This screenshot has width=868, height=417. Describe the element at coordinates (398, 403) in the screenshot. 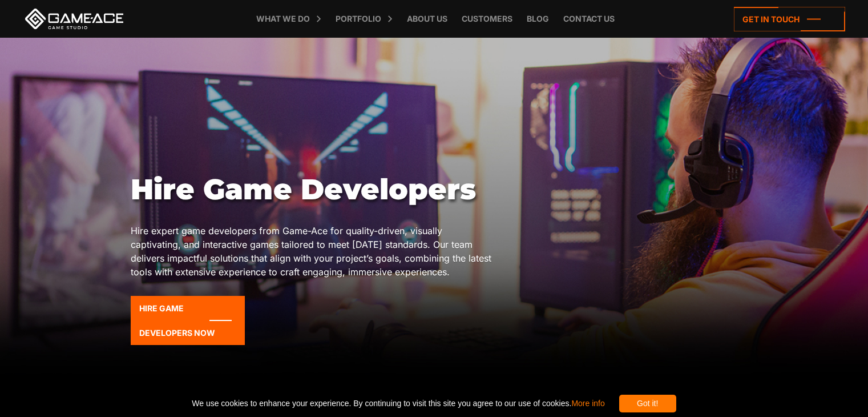

I see `span: We use cookies to enhance your experience. By continuing to visit this site you agree to our use ...` at that location.